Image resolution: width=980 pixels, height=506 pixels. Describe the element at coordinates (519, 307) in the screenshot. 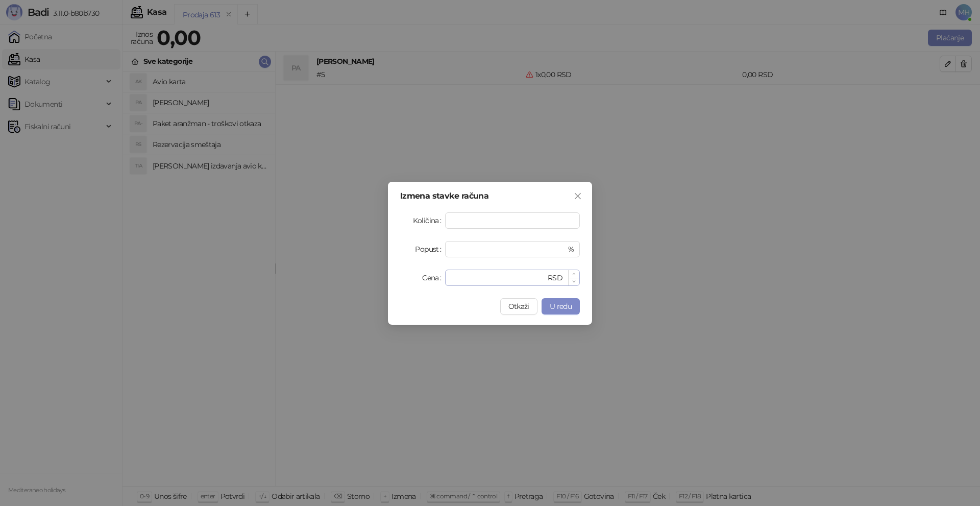

I see `button: Otkaži` at that location.